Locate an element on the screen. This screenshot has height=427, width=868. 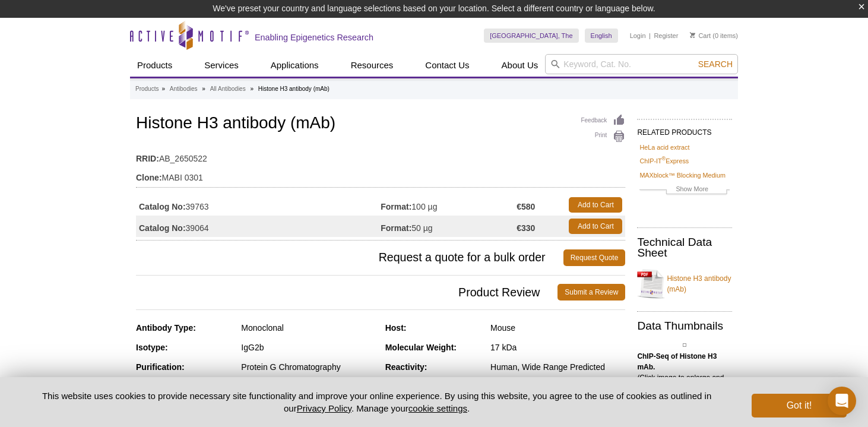
a: Resources is located at coordinates (372, 65).